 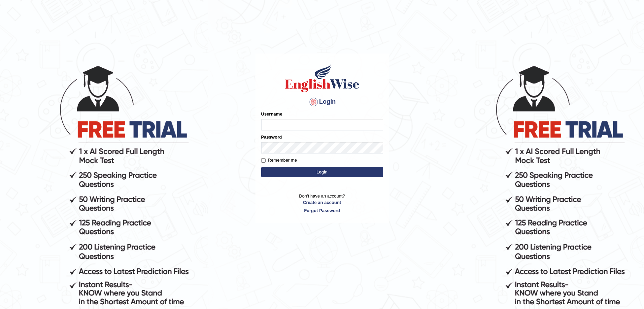 What do you see at coordinates (322, 211) in the screenshot?
I see `a: Forgot Password` at bounding box center [322, 211].